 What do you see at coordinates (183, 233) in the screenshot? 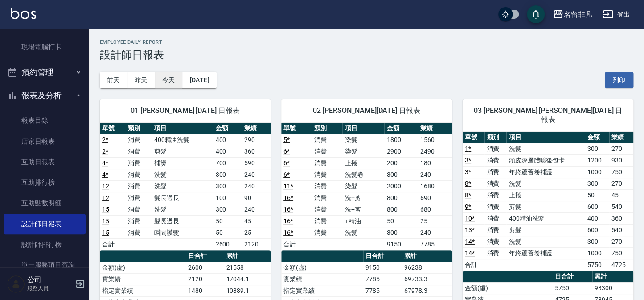
I see `td: 瞬間護髮` at bounding box center [183, 233].